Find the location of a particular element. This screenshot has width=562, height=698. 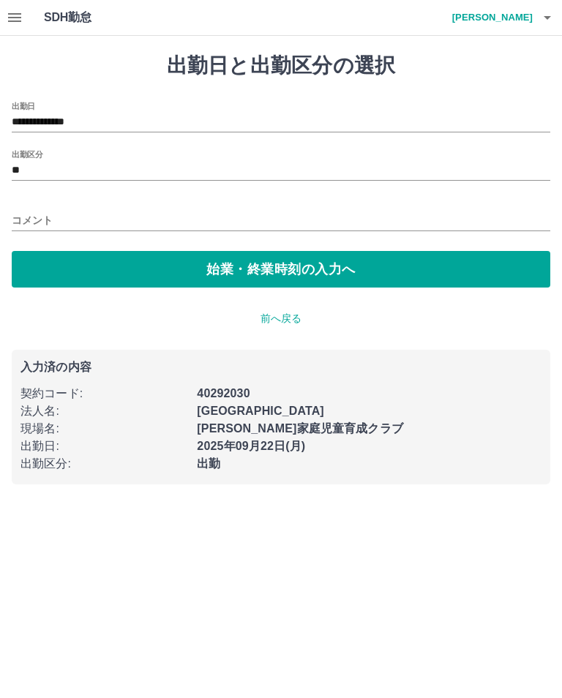

b: 40292030 is located at coordinates (223, 393).